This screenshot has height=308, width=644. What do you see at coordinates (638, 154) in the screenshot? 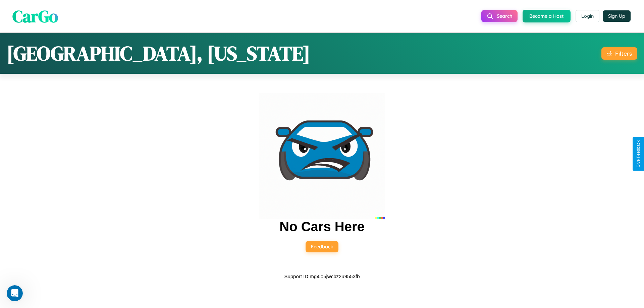
I see `div: Give Feedback` at bounding box center [638, 154].